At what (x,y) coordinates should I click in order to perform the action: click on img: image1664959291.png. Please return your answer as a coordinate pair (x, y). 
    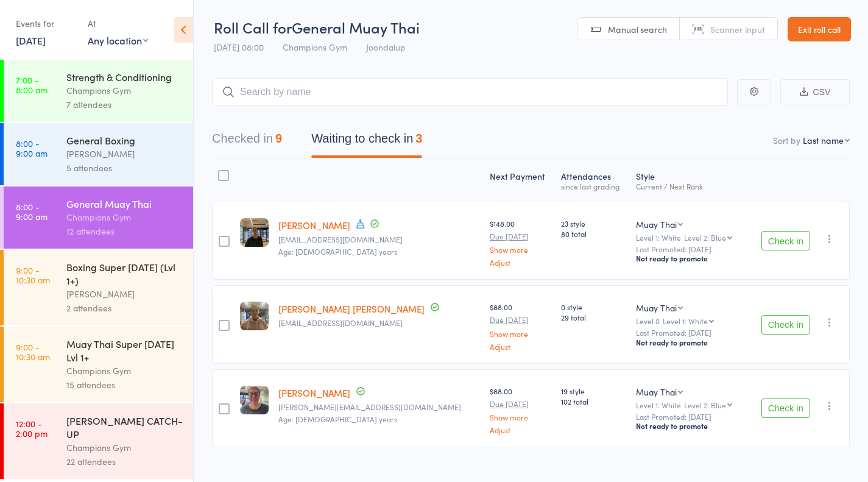
    Looking at the image, I should click on (254, 399).